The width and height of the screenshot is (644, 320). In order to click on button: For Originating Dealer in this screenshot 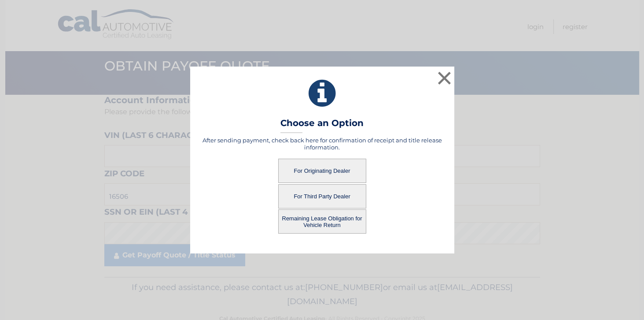, I will do `click(322, 171)`.